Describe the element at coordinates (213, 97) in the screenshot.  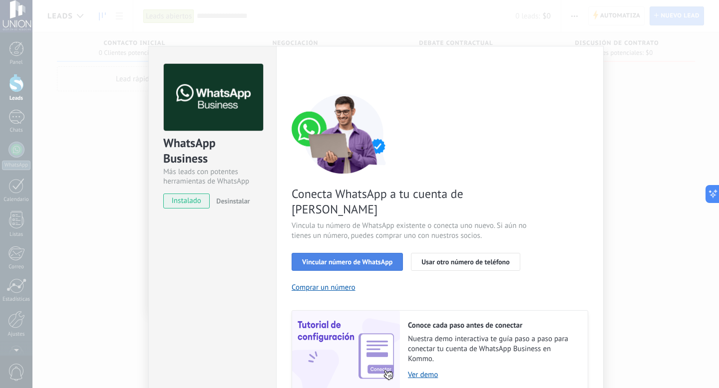
I see `img: logo_main.png` at that location.